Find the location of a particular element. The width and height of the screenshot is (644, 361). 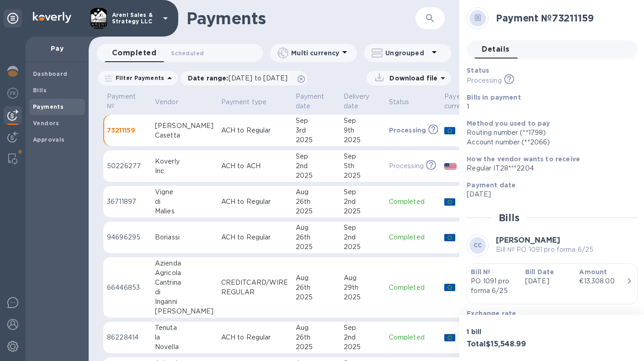

span: Vendor is located at coordinates (172, 102).